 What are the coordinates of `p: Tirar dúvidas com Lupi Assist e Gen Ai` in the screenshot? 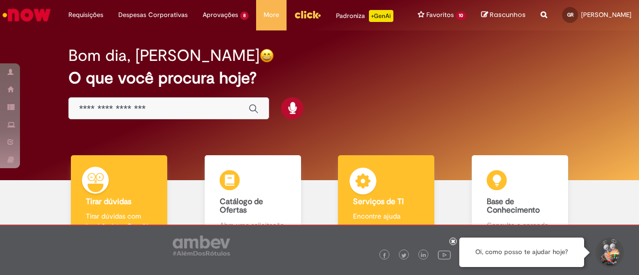 It's located at (119, 221).